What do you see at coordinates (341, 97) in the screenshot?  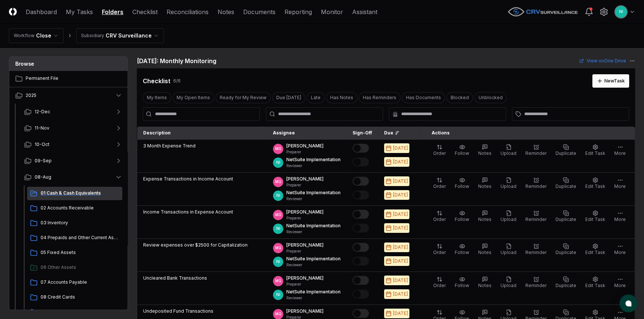 I see `button: Has Notes` at bounding box center [341, 97].